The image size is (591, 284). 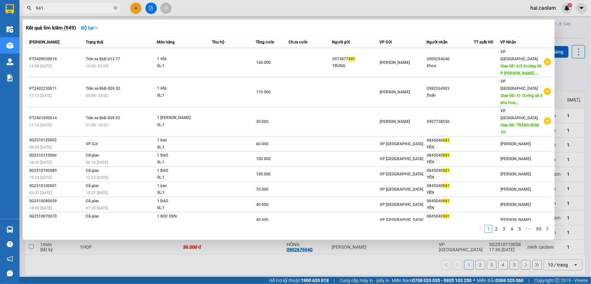 I want to click on div: SG2510100089, so click(x=57, y=171).